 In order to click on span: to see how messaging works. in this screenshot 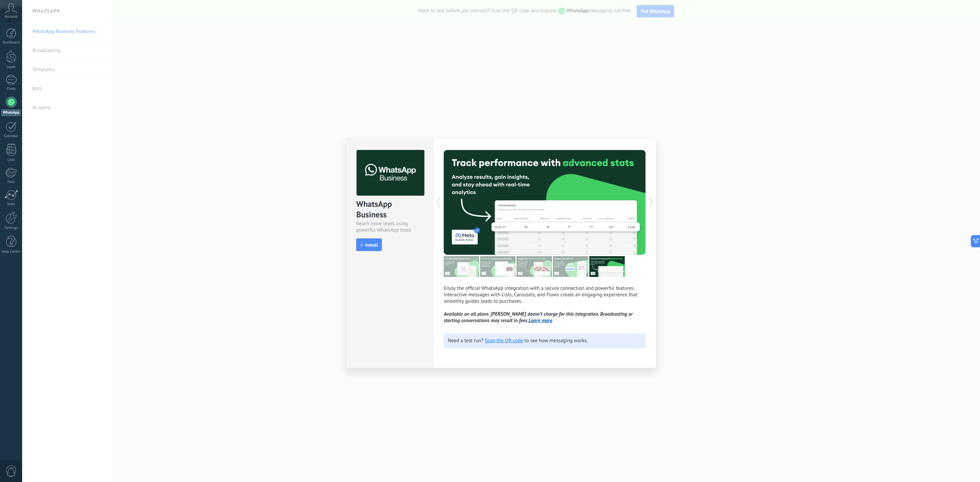, I will do `click(556, 341)`.